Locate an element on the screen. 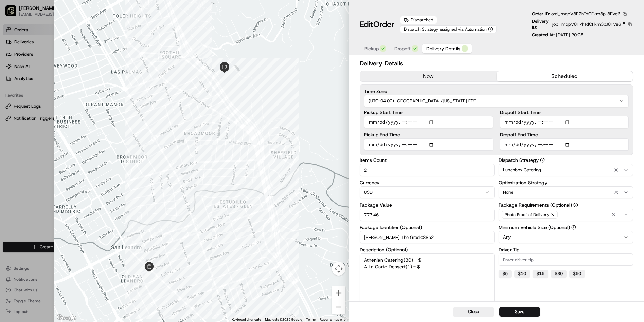 This screenshot has height=322, width=644. img: Google is located at coordinates (67, 318).